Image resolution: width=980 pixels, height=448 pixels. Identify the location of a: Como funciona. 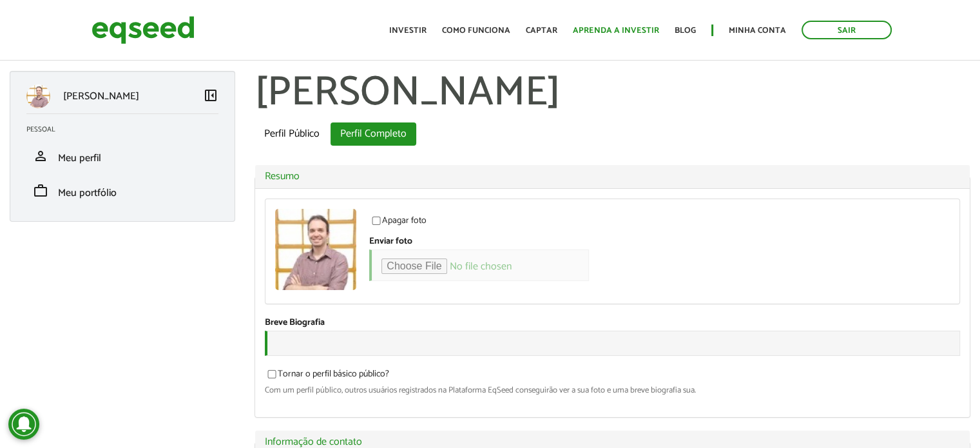
(476, 30).